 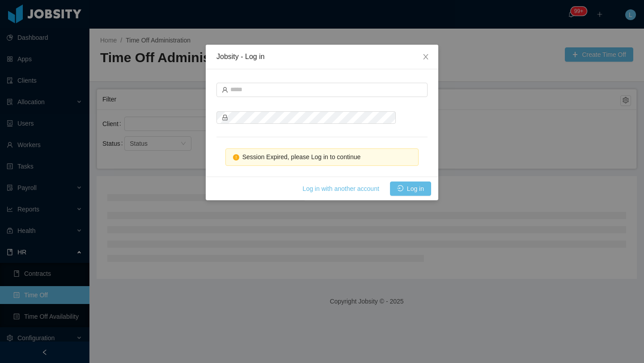 I want to click on button: icon: loginLog in, so click(x=411, y=189).